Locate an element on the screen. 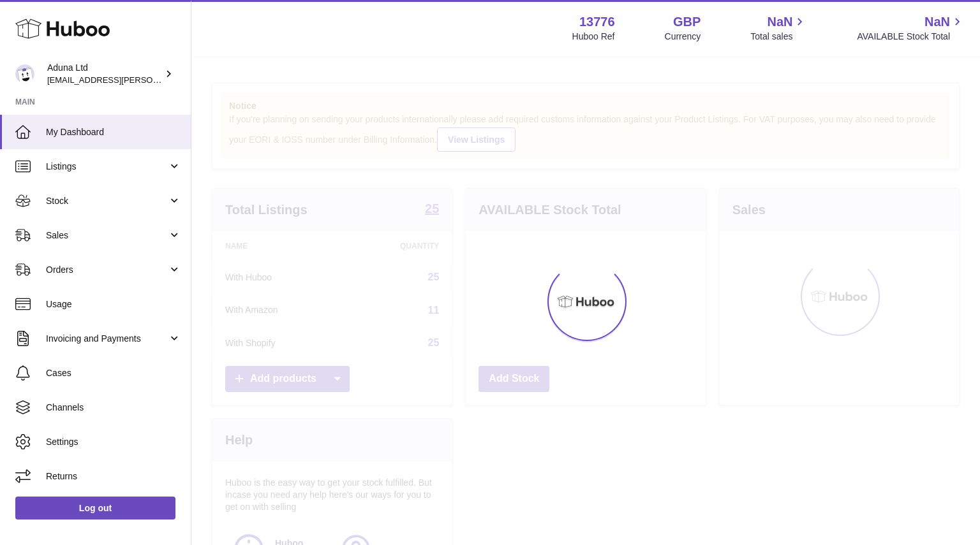 Image resolution: width=980 pixels, height=545 pixels. span: Returns is located at coordinates (113, 476).